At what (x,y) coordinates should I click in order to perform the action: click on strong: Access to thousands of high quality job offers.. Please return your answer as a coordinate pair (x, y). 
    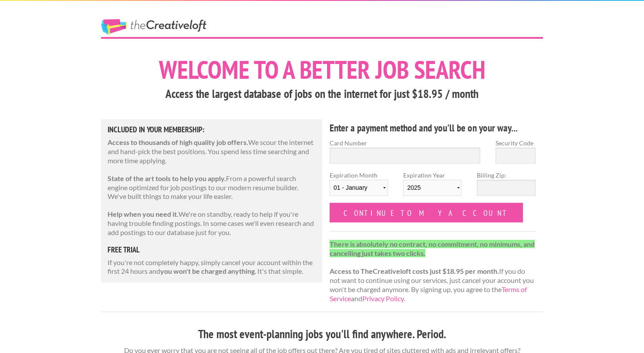
    Looking at the image, I should click on (177, 142).